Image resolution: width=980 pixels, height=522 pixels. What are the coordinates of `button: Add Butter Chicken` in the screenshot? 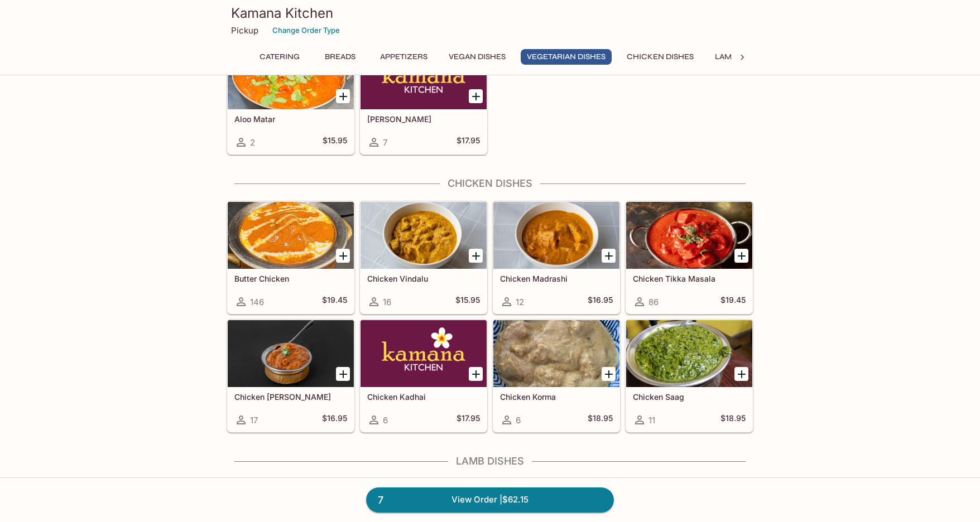 It's located at (343, 255).